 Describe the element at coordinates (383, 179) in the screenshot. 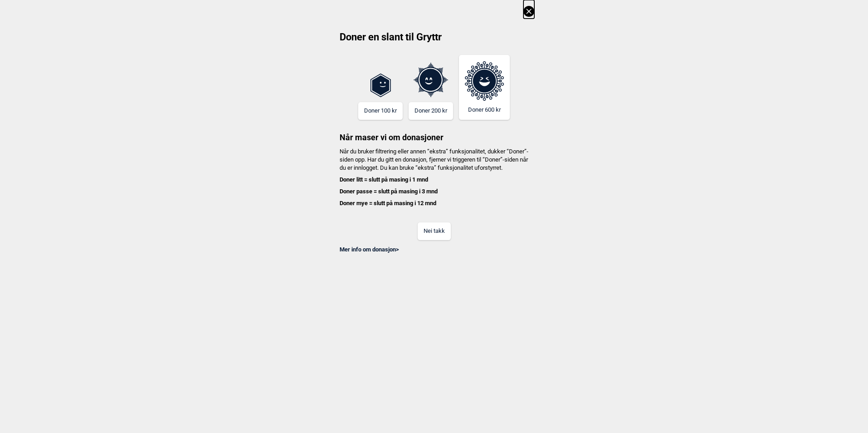

I see `b: Doner litt = slutt på masing i 1 mnd` at that location.